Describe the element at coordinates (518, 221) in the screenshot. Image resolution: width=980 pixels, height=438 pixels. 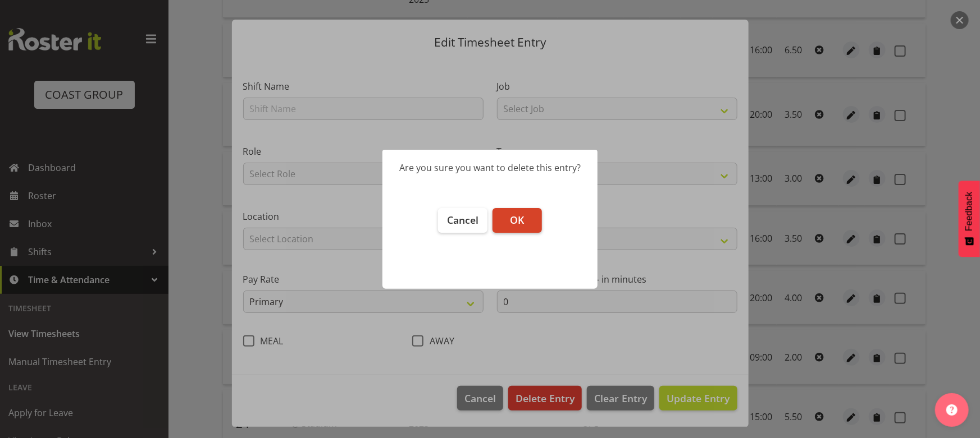
I see `button: OK` at that location.